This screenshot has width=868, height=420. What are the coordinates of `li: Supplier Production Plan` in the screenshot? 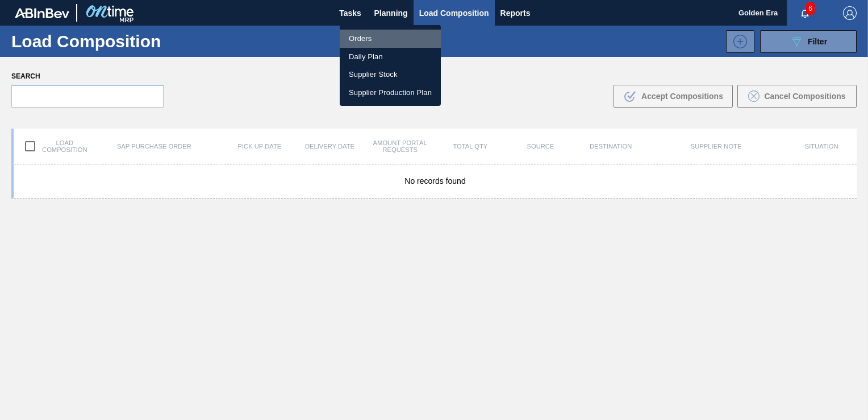 It's located at (390, 93).